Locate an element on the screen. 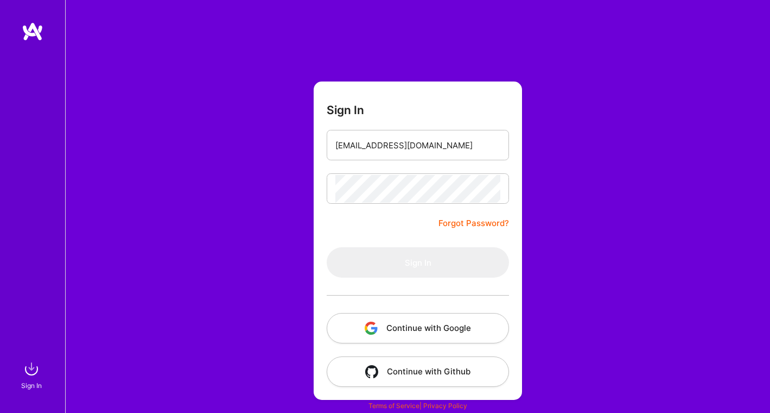 This screenshot has height=413, width=770. input: Email... is located at coordinates (418, 145).